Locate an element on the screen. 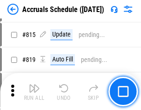  img: Settings menu is located at coordinates (128, 9).